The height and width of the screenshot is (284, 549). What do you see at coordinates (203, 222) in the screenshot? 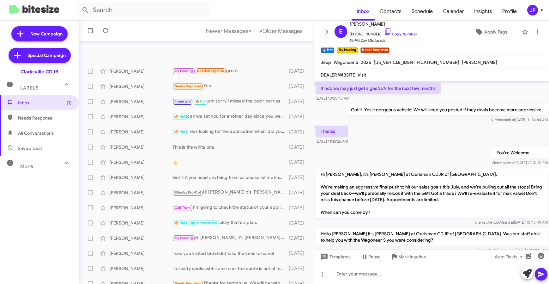
I see `span: Appointment Set` at bounding box center [203, 222].